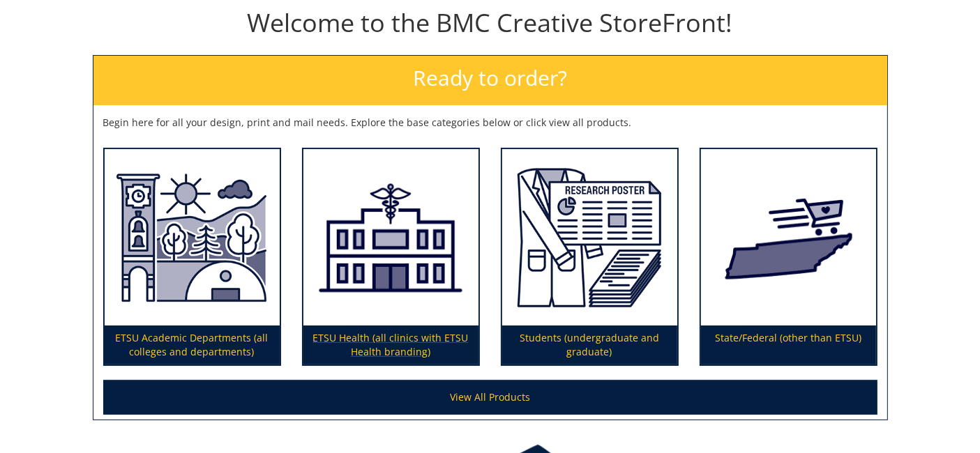 Image resolution: width=980 pixels, height=453 pixels. Describe the element at coordinates (491, 23) in the screenshot. I see `h1: Welcome to the BMC Creative StoreFront!` at that location.